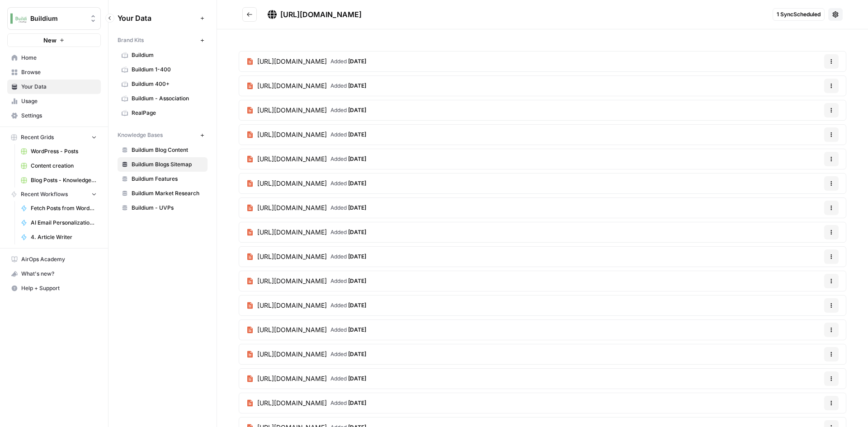 Image resolution: width=868 pixels, height=427 pixels. I want to click on span: Knowledge Bases, so click(140, 135).